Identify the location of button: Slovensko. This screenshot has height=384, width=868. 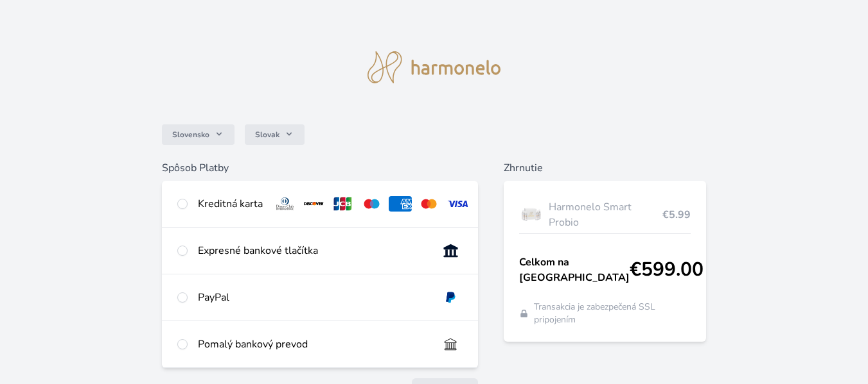
(198, 135).